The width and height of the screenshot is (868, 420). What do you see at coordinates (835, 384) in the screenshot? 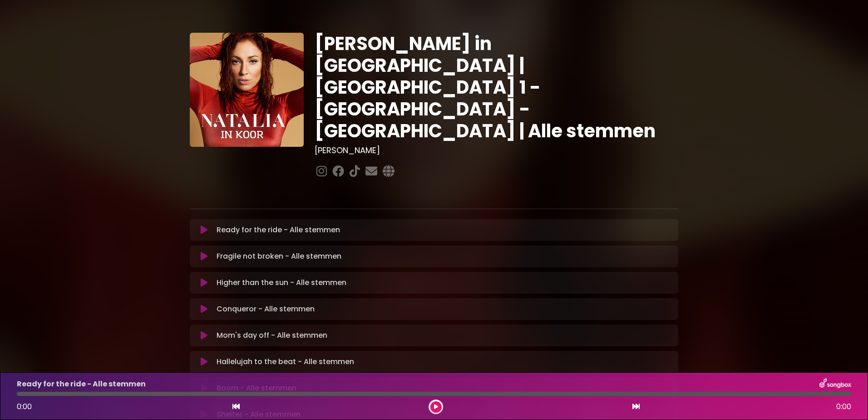
I see `img: songbox-logo-white.png` at bounding box center [835, 384].